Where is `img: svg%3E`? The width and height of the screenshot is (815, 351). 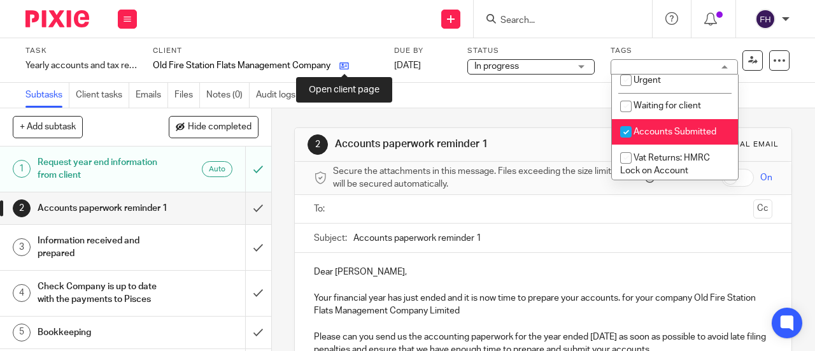 img: svg%3E is located at coordinates (765, 19).